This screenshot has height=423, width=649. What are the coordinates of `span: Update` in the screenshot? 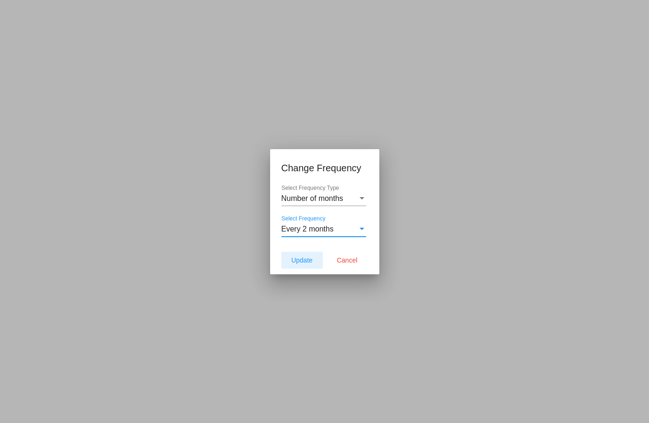 It's located at (302, 260).